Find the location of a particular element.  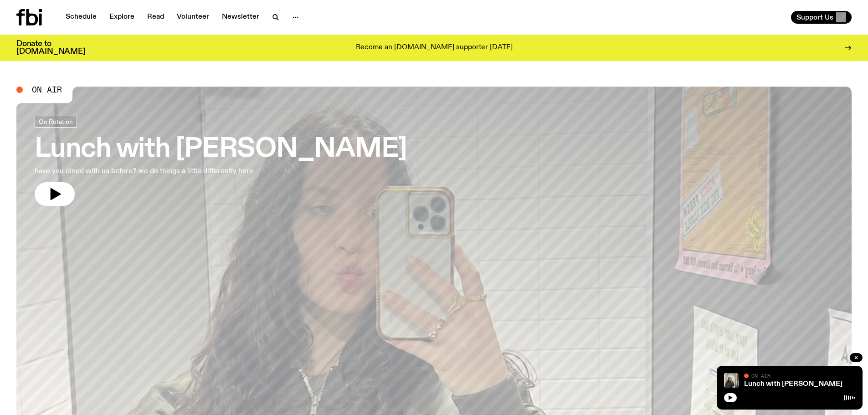

a: Read is located at coordinates (155, 18).